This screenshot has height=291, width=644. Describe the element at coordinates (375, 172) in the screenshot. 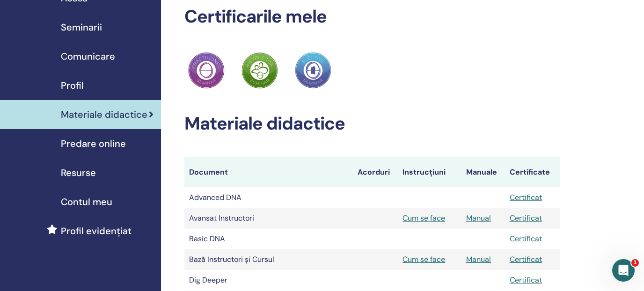

I see `th: Acorduri` at that location.